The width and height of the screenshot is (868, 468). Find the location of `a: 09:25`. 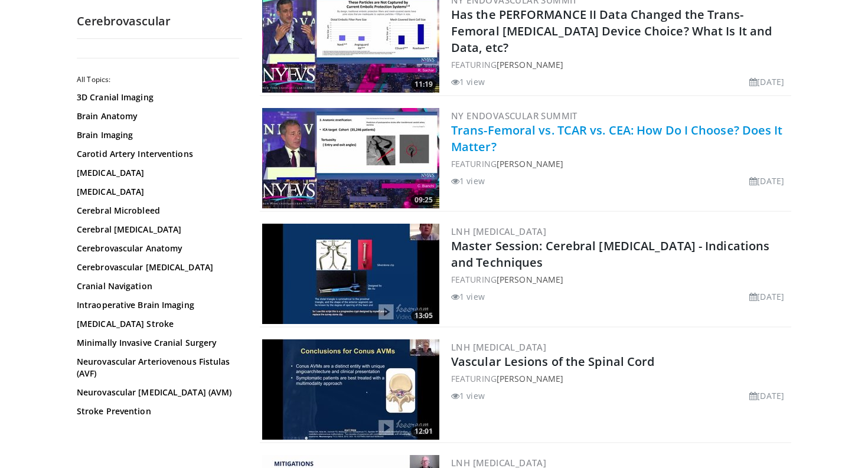

a: 09:25 is located at coordinates (351, 158).